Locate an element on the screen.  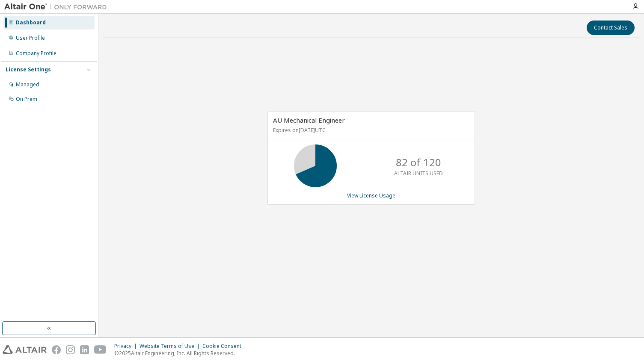
img: linkedin.svg is located at coordinates (85, 350).